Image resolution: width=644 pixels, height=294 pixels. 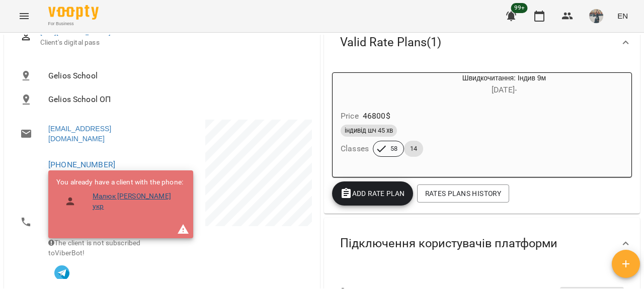 I want to click on span: Valid Rate Plans ( 1 ), so click(x=391, y=42).